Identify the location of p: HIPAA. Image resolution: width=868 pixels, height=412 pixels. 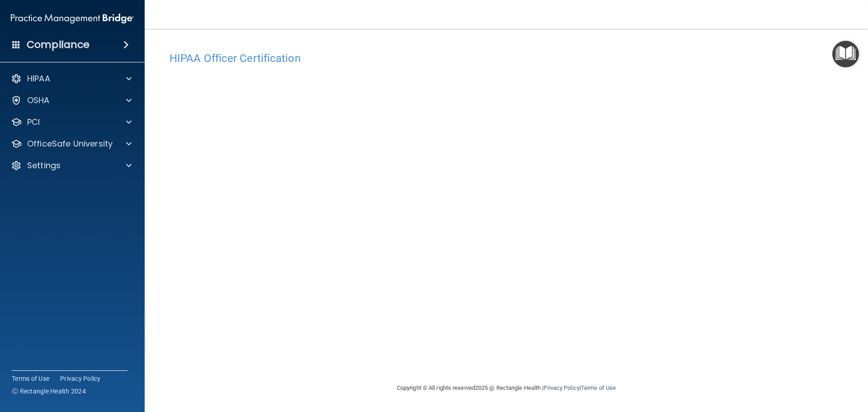
(39, 78).